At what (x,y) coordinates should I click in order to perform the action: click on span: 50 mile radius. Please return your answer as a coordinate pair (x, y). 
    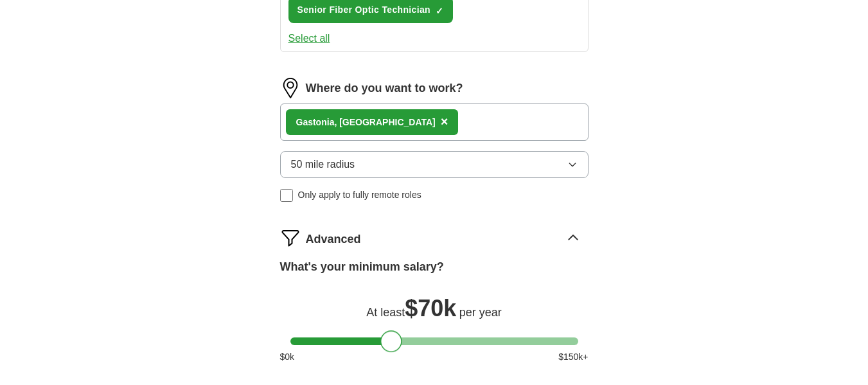
    Looking at the image, I should click on (323, 164).